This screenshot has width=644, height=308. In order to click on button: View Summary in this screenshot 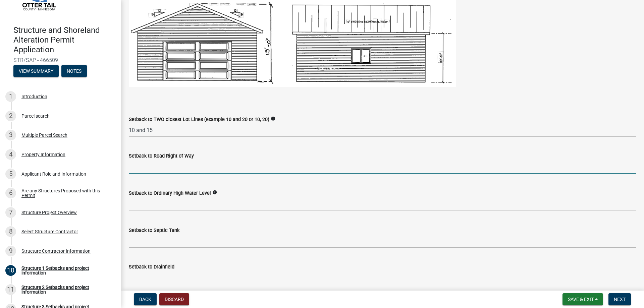, I will do `click(36, 71)`.